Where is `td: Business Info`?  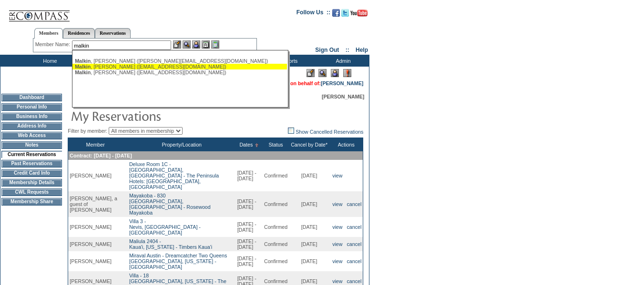 td: Business Info is located at coordinates (31, 117).